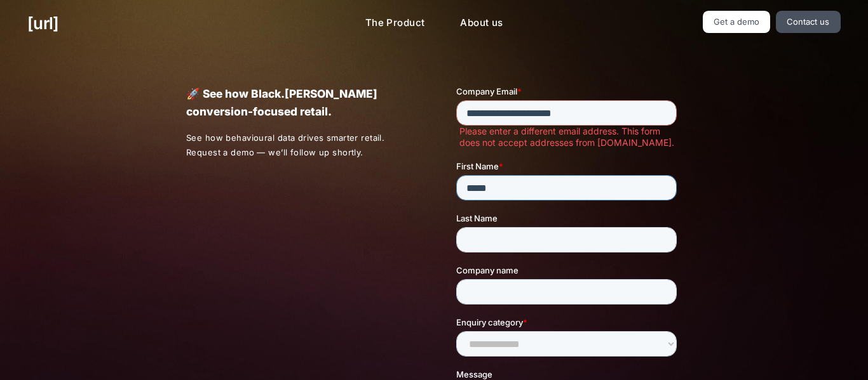 This screenshot has width=868, height=380. What do you see at coordinates (808, 21) in the screenshot?
I see `a: Contact us` at bounding box center [808, 21].